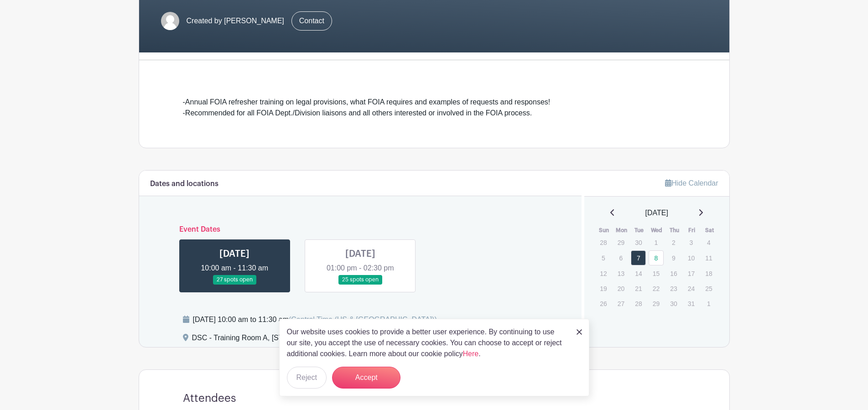 The height and width of the screenshot is (410, 868). What do you see at coordinates (692, 231) in the screenshot?
I see `th: Fri` at bounding box center [692, 231].